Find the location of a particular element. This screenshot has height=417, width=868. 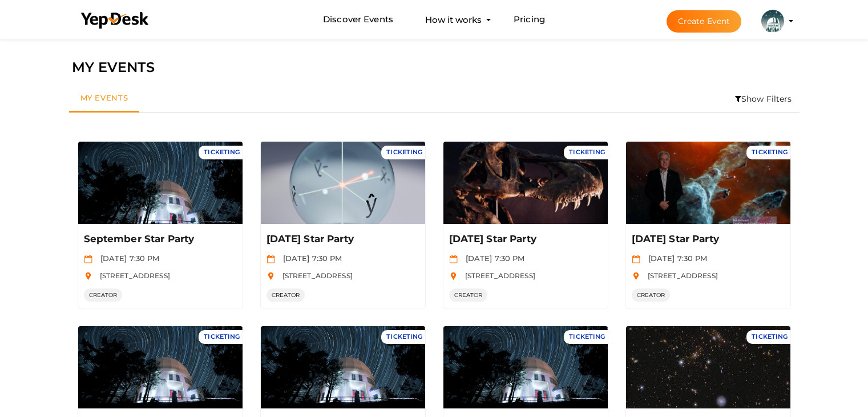

li: Show Filters is located at coordinates (764, 99).